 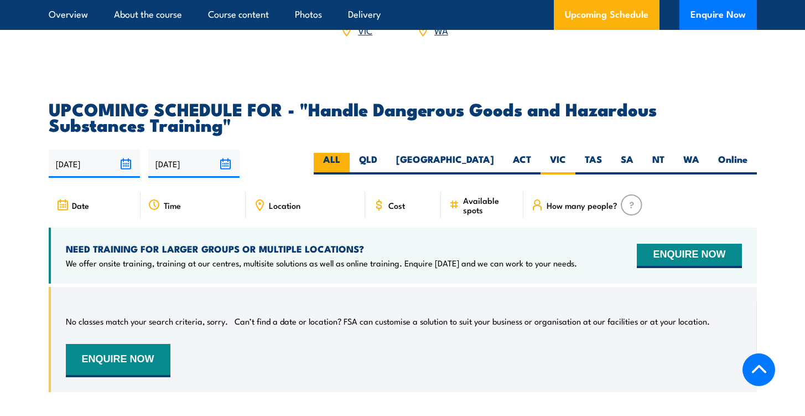 What do you see at coordinates (627, 163) in the screenshot?
I see `label: SA` at bounding box center [627, 163].